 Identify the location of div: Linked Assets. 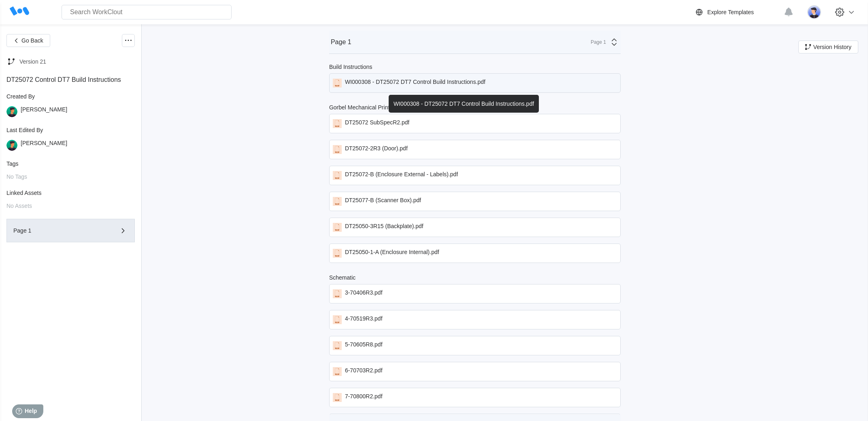
(70, 193).